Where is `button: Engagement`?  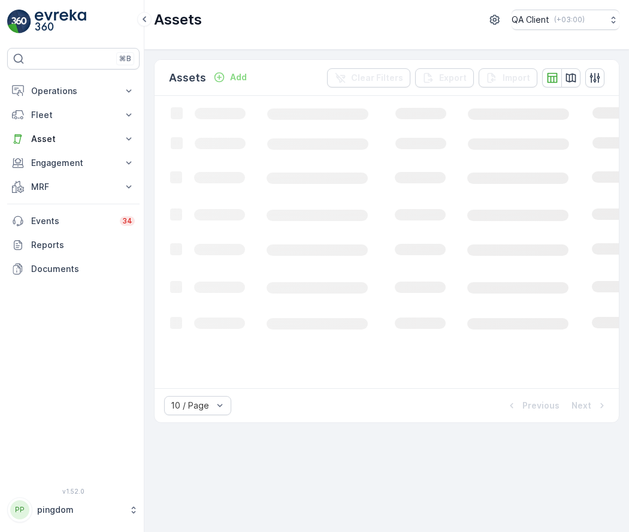
button: Engagement is located at coordinates (73, 163).